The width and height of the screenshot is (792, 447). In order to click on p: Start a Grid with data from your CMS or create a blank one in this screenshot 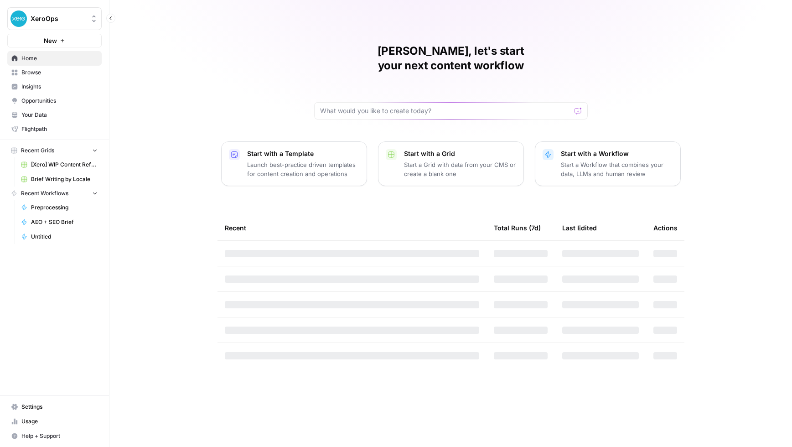, I will do `click(460, 169)`.